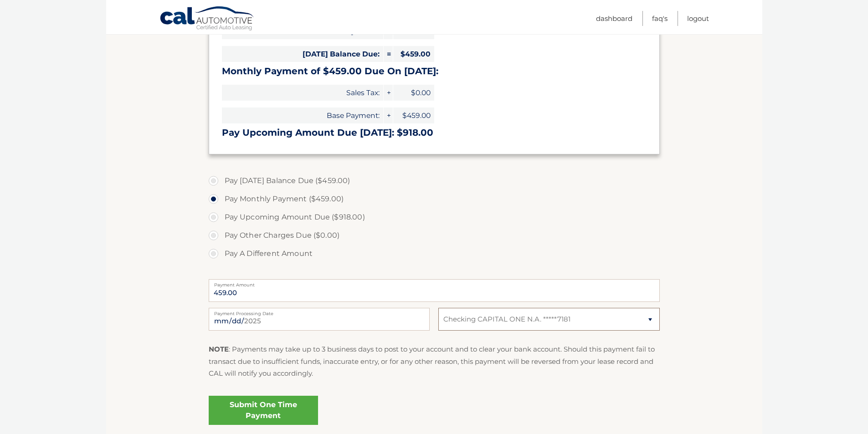  Describe the element at coordinates (302, 115) in the screenshot. I see `span: Base Payment:` at that location.